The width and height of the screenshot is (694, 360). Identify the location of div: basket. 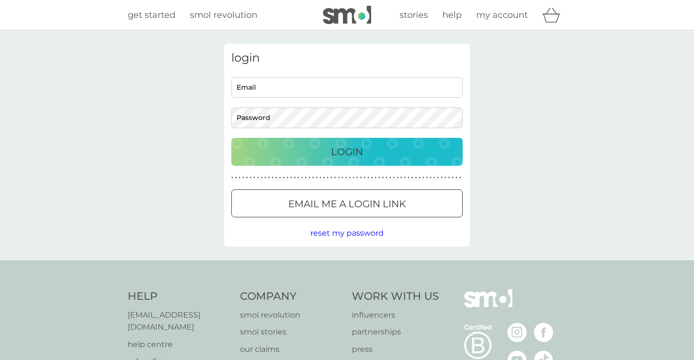
(554, 15).